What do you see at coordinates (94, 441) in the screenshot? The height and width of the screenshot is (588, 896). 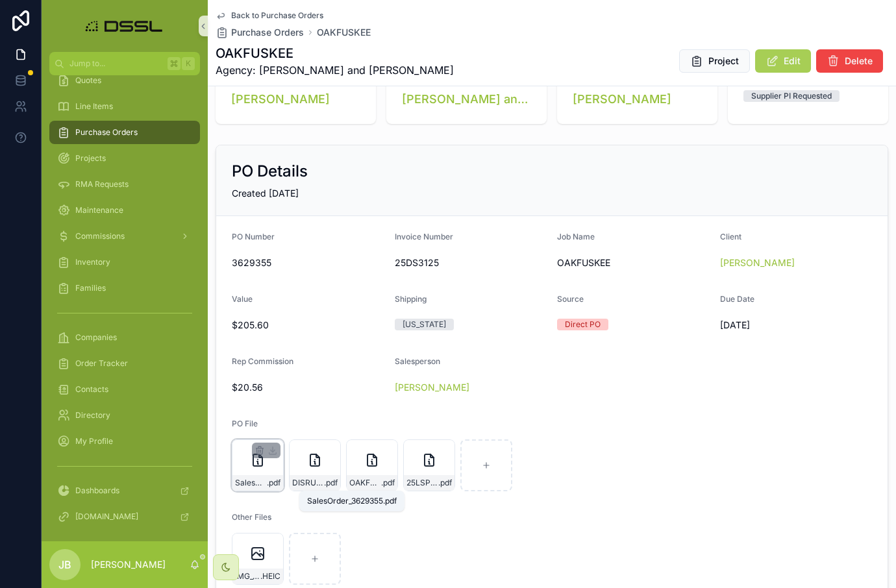 I see `span: My Profile` at bounding box center [94, 441].